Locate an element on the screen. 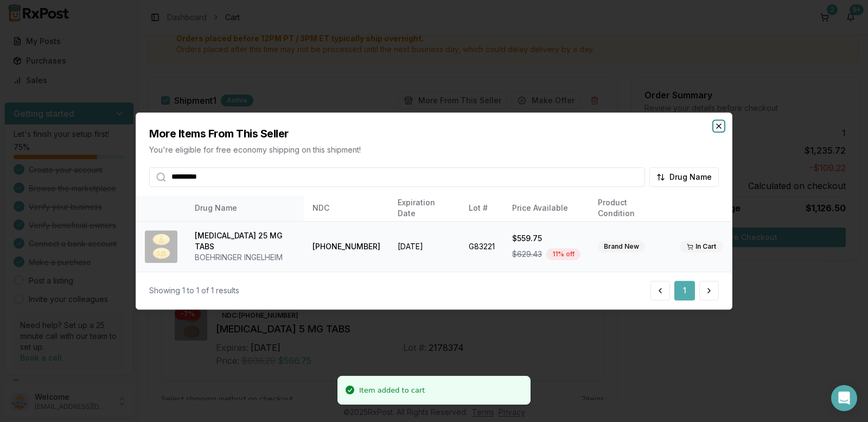 The width and height of the screenshot is (868, 422). span: Drug Name is located at coordinates (690, 177).